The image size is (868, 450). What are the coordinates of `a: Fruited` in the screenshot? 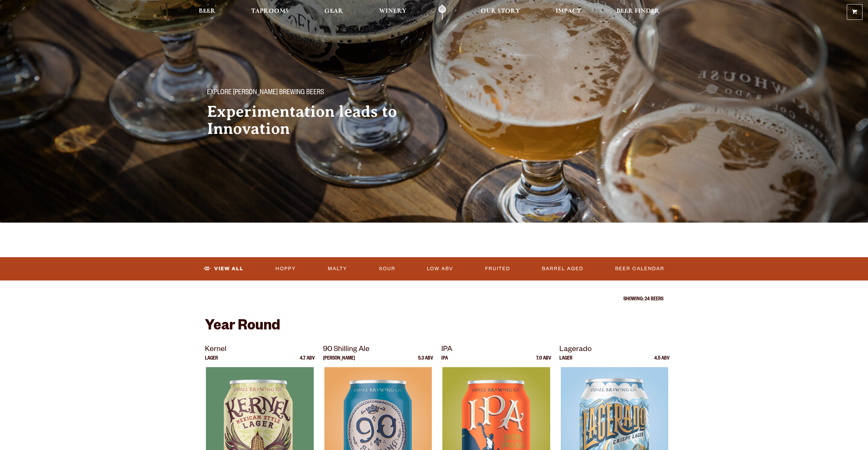 It's located at (498, 269).